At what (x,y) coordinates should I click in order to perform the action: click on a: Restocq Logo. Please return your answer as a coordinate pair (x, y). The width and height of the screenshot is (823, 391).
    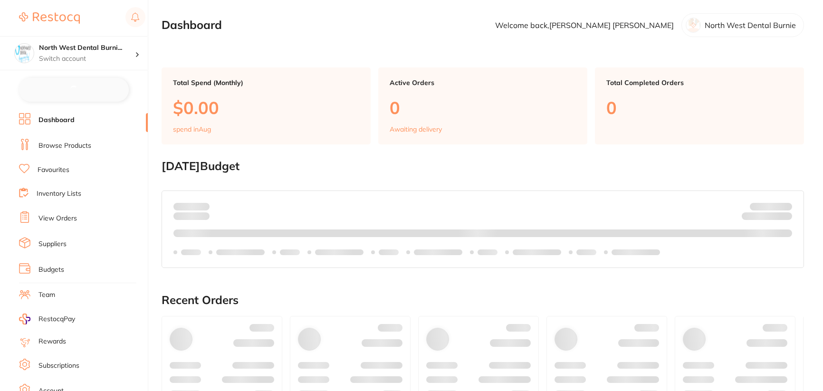
    Looking at the image, I should click on (49, 18).